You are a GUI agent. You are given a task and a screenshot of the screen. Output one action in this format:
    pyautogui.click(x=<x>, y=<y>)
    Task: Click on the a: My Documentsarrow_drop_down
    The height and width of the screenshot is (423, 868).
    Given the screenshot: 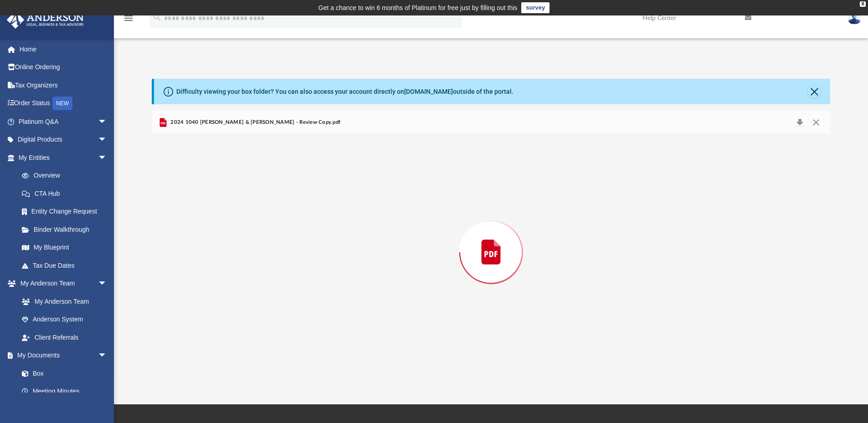 What is the action you would take?
    pyautogui.click(x=61, y=355)
    